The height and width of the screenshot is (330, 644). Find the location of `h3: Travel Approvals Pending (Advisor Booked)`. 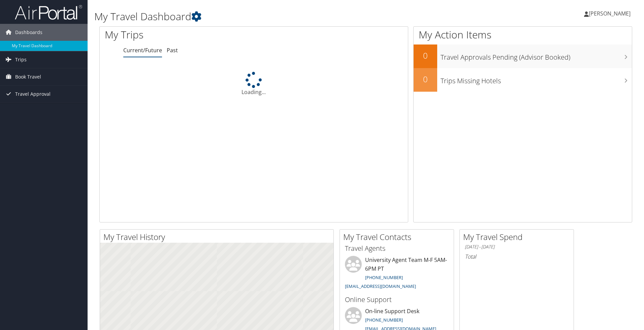

h3: Travel Approvals Pending (Advisor Booked) is located at coordinates (536, 56).